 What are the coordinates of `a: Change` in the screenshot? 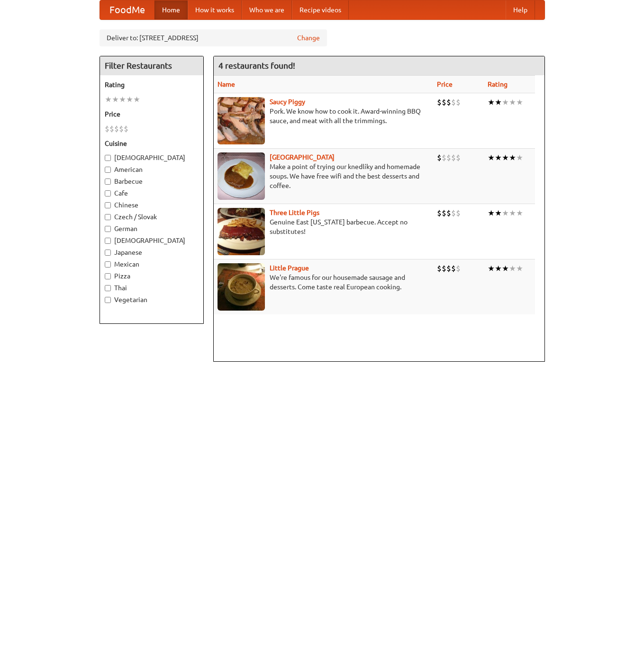 It's located at (308, 38).